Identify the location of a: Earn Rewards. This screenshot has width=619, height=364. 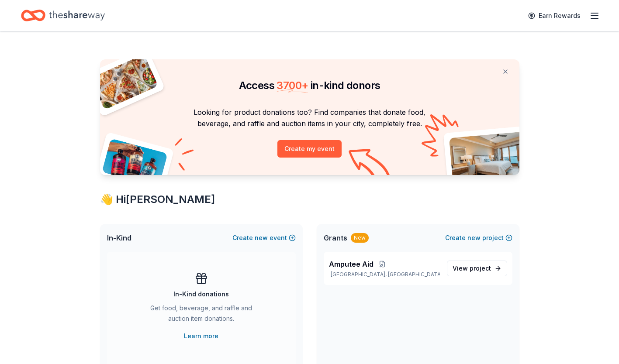
(554, 16).